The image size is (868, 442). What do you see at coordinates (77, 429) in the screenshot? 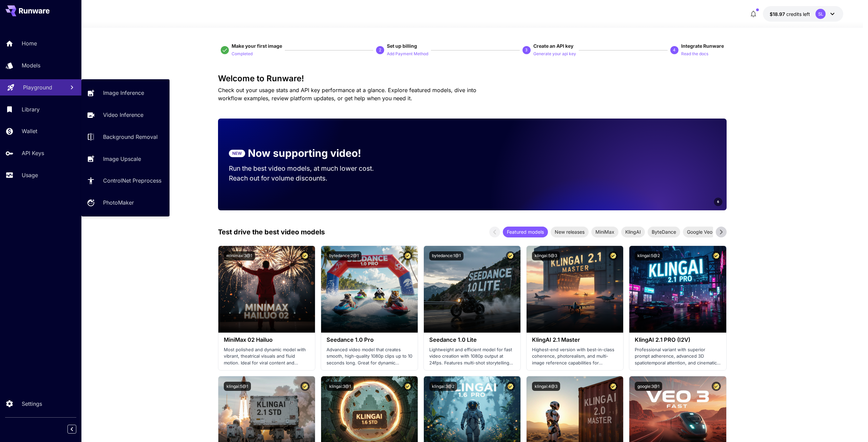
I see `div: Collapse sidebar` at bounding box center [77, 429].